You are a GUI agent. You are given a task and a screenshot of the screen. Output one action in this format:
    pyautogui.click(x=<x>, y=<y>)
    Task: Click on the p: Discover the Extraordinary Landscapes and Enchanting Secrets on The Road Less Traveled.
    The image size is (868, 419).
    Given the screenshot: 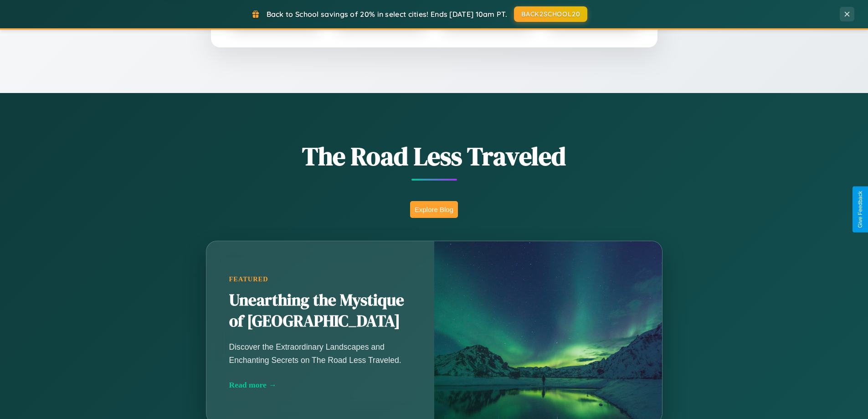 What is the action you would take?
    pyautogui.click(x=320, y=353)
    